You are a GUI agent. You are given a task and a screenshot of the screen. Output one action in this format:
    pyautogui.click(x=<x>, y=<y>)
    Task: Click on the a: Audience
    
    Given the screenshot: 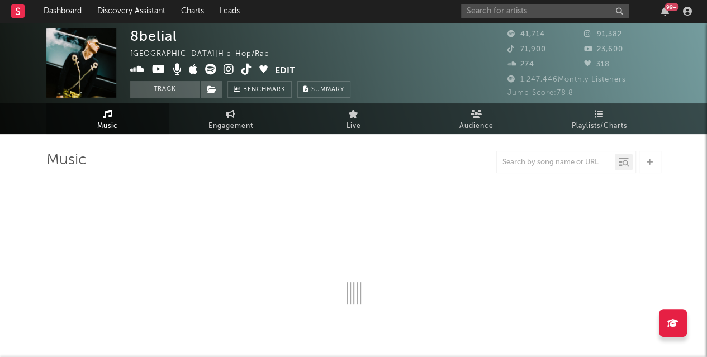 What is the action you would take?
    pyautogui.click(x=476, y=118)
    